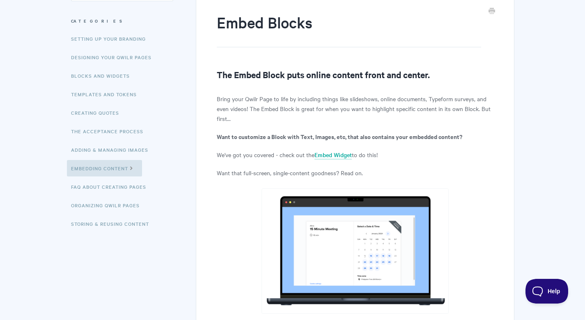  I want to click on a: Setting up your Branding, so click(111, 39).